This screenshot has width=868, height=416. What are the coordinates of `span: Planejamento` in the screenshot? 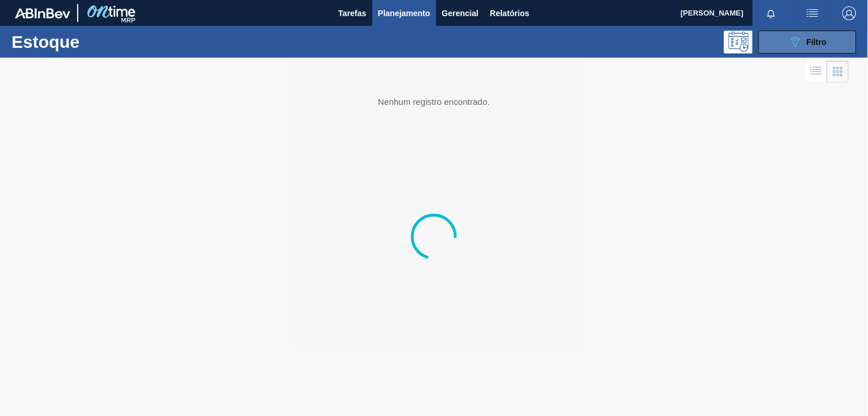 It's located at (404, 13).